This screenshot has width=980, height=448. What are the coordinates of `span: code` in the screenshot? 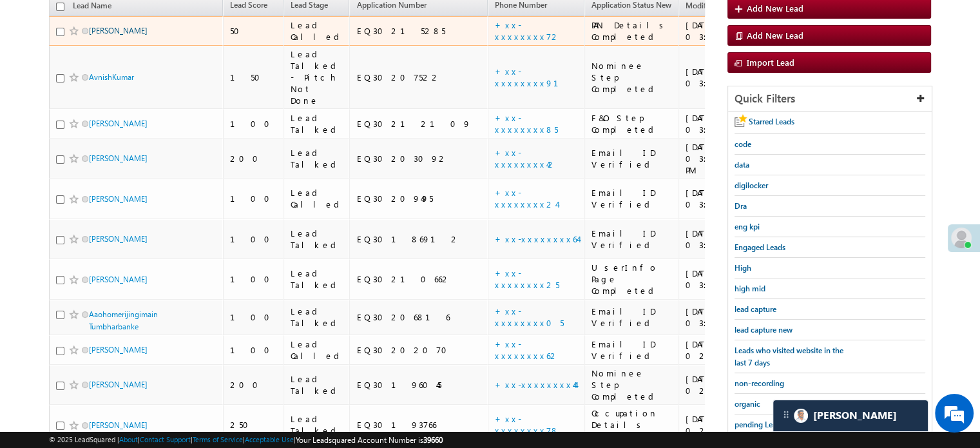 It's located at (743, 143).